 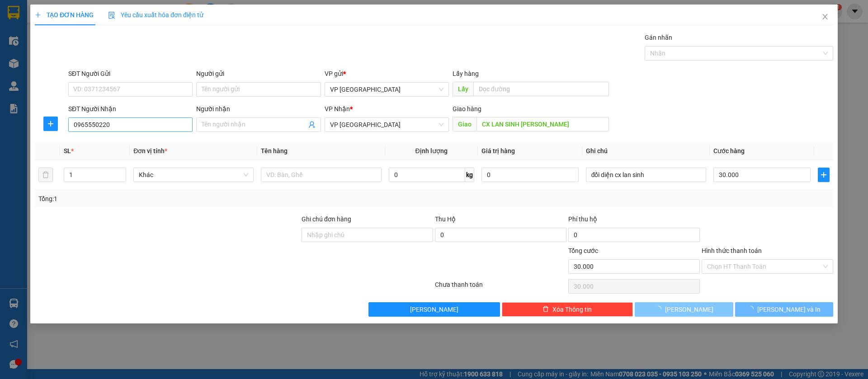 I want to click on span: SL, so click(x=67, y=151).